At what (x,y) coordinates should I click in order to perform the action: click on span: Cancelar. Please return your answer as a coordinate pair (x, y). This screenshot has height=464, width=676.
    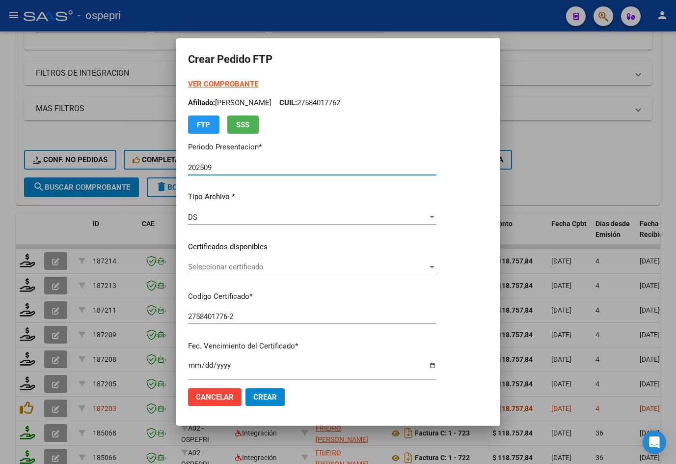
    Looking at the image, I should click on (215, 397).